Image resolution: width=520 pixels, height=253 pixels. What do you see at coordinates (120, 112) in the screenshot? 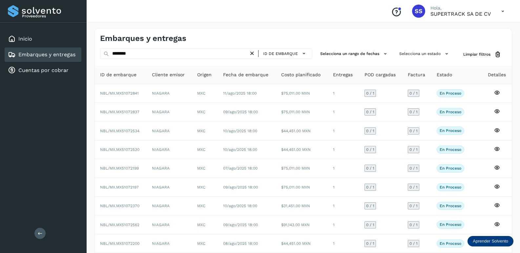
I see `span: NBL/MX.MX51072837` at bounding box center [120, 112].